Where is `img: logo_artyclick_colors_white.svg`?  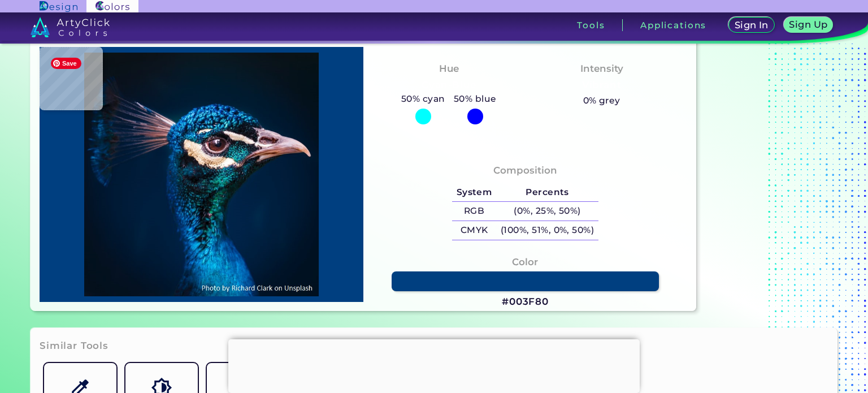
img: logo_artyclick_colors_white.svg is located at coordinates (70, 27).